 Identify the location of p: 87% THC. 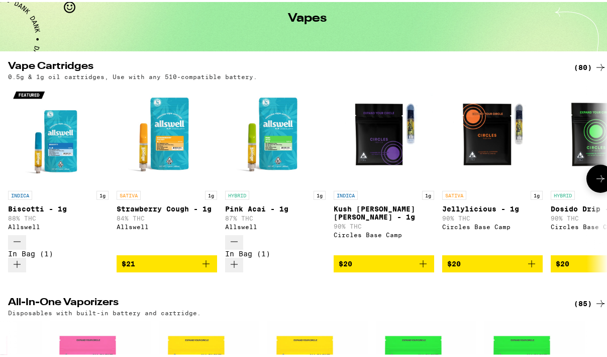
(276, 216).